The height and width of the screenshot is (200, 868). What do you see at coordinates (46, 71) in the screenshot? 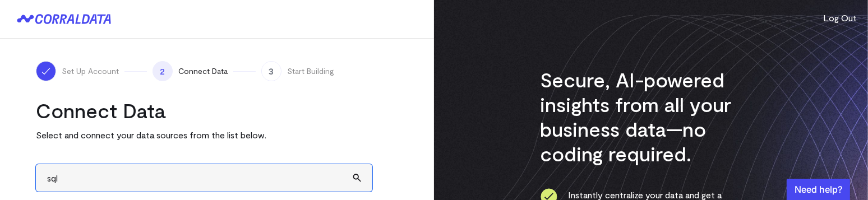
I see `img: ico-check-white-5ff98cb1.svg` at bounding box center [46, 71].